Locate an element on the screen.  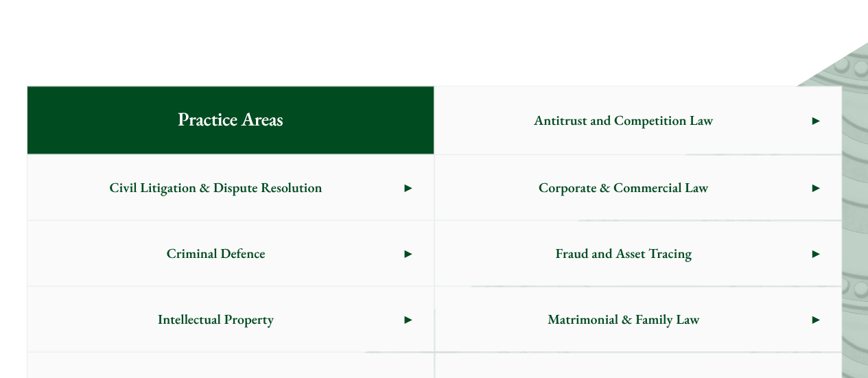
a: Antitrust and Competition Law is located at coordinates (639, 120).